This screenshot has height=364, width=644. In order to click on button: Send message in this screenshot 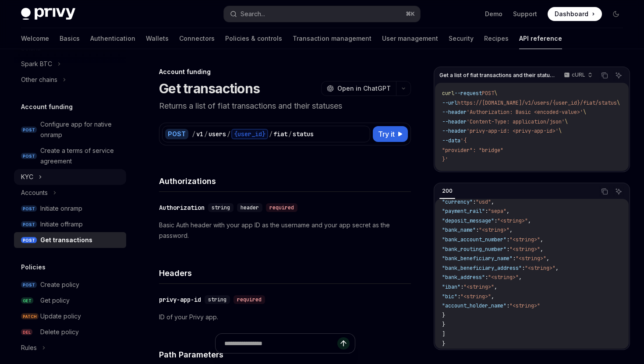, I will do `click(343, 343)`.